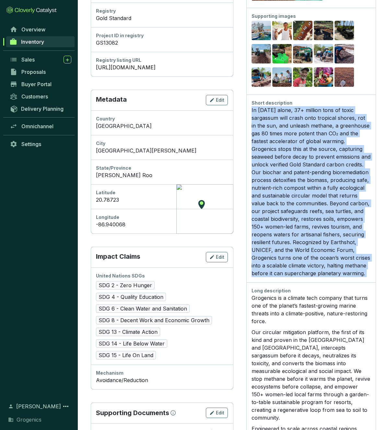 This screenshot has height=430, width=389. What do you see at coordinates (40, 108) in the screenshot?
I see `a: Delivery Planning` at bounding box center [40, 108].